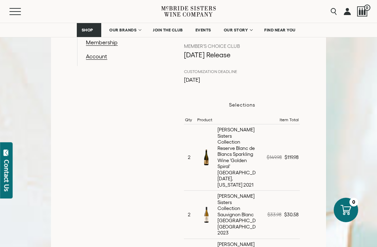  Describe the element at coordinates (87, 30) in the screenshot. I see `span: SHOP` at that location.